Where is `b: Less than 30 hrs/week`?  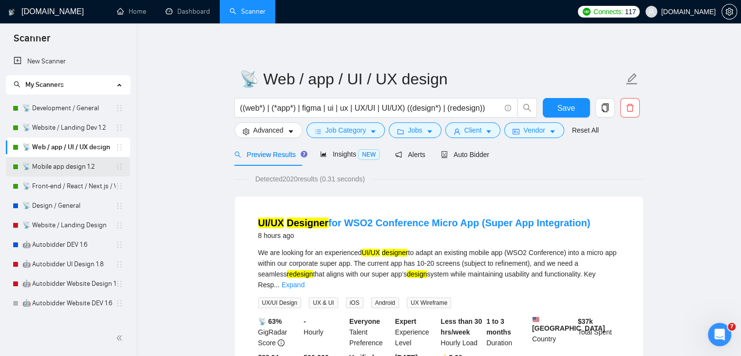
b: Less than 30 hrs/week is located at coordinates (461, 326).